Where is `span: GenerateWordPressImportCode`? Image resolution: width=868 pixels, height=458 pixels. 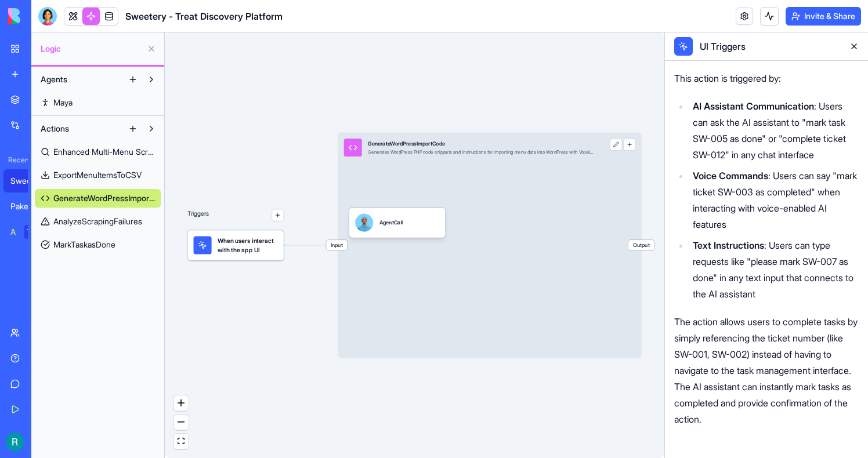
span: GenerateWordPressImportCode is located at coordinates (104, 198).